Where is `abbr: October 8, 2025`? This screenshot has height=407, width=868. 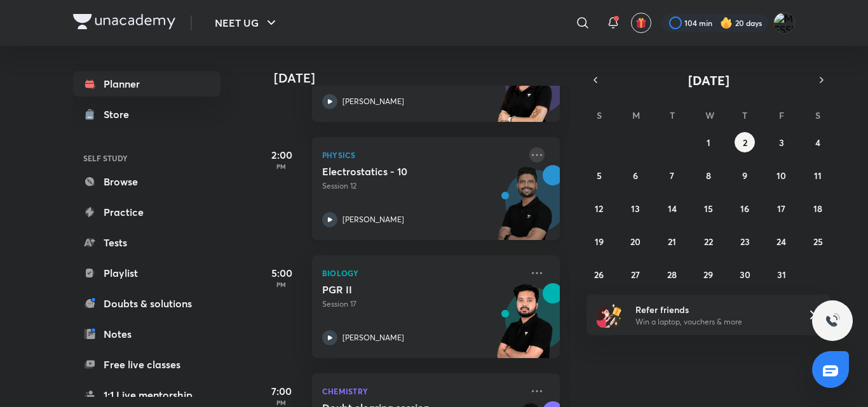
abbr: October 8, 2025 is located at coordinates (708, 176).